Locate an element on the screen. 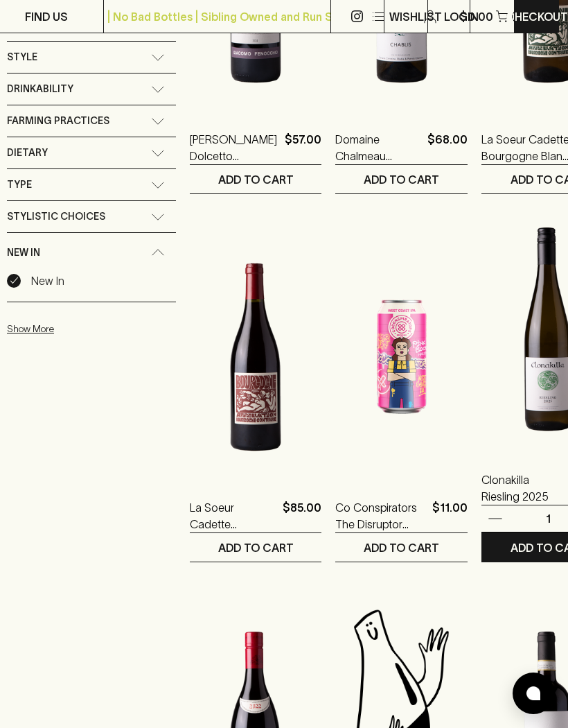 The width and height of the screenshot is (568, 728). p: $68.00 is located at coordinates (448, 147).